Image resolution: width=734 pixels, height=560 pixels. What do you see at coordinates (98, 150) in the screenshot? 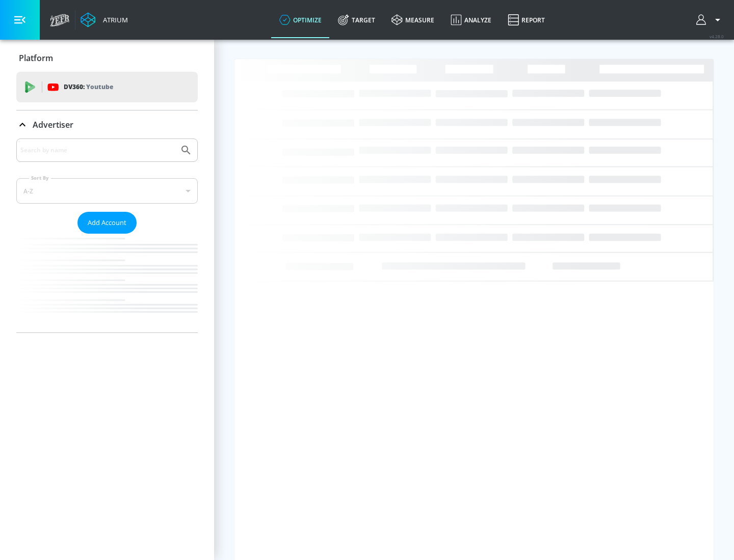
I see `input: Search by name` at bounding box center [98, 150].